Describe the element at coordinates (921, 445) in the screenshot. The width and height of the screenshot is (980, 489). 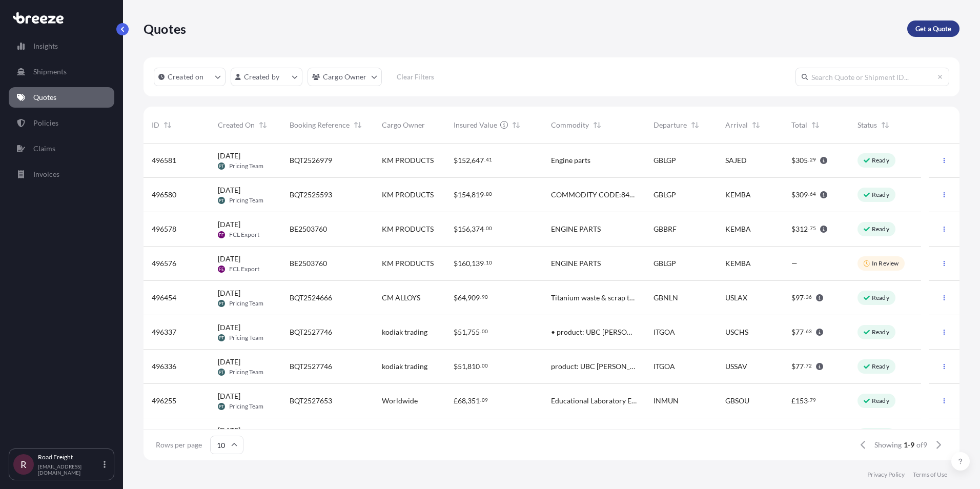
I see `span: of 9` at that location.